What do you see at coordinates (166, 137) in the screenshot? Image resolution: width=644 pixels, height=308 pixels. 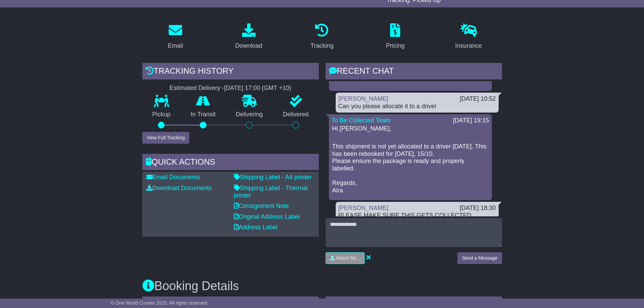 I see `button: View Full Tracking` at bounding box center [166, 137].